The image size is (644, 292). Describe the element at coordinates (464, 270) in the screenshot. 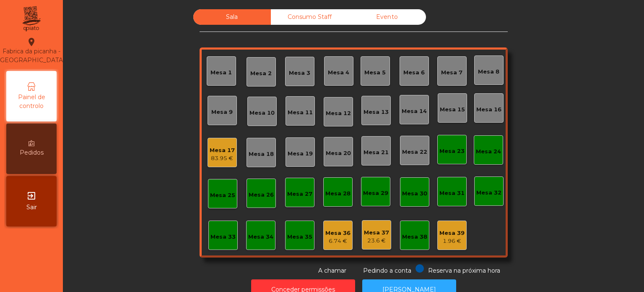

I see `span: Reserva na próxima hora` at that location.